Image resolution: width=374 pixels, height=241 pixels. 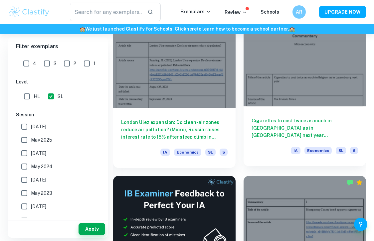 I want to click on span: May 2025, so click(x=42, y=140).